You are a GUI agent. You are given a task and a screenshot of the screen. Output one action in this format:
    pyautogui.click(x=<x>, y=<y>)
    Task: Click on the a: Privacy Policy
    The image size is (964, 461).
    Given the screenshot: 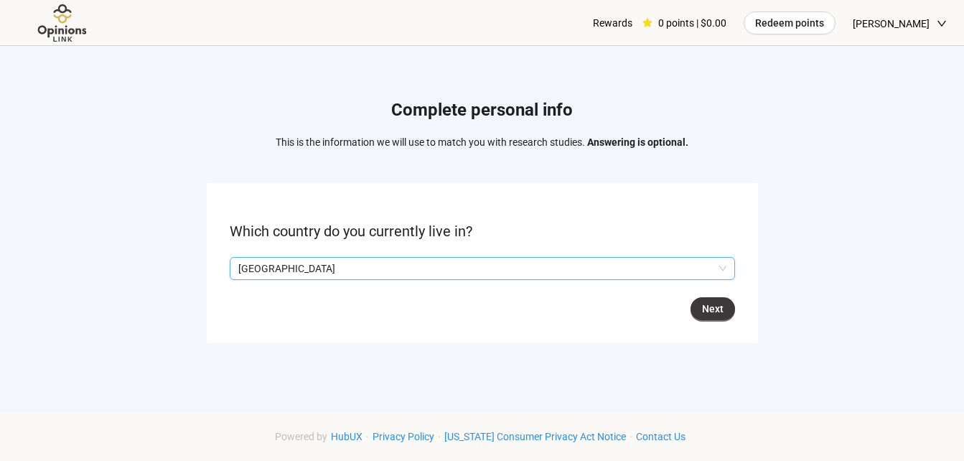 What is the action you would take?
    pyautogui.click(x=404, y=437)
    